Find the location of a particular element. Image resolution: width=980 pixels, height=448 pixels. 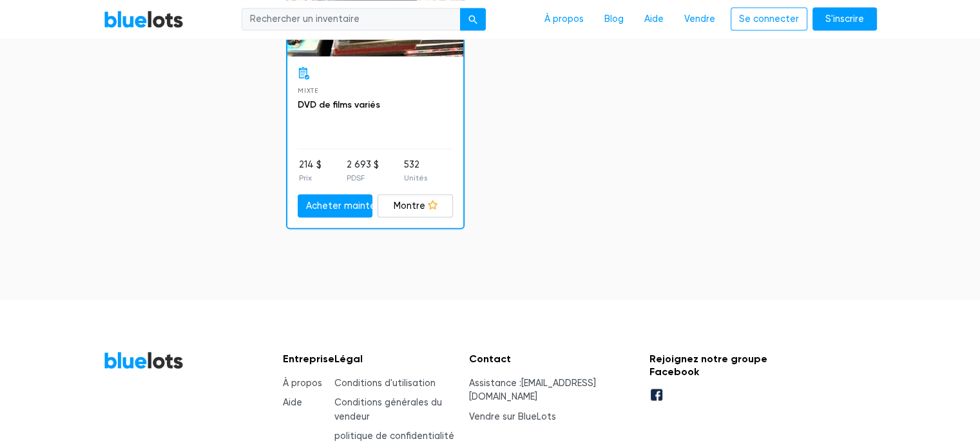

font: Légal is located at coordinates (349, 357).